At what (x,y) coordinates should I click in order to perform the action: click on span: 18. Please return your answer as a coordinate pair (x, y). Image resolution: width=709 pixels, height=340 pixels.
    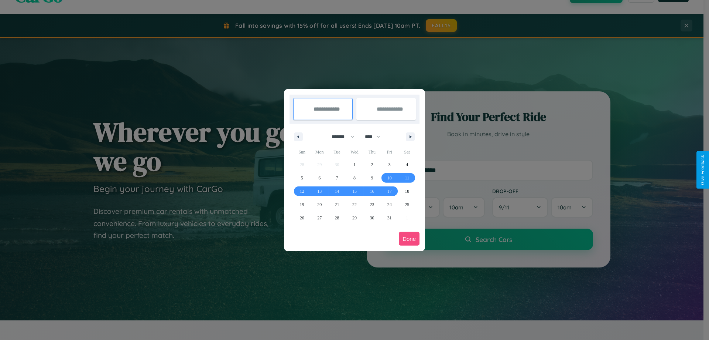
    Looking at the image, I should click on (407, 191).